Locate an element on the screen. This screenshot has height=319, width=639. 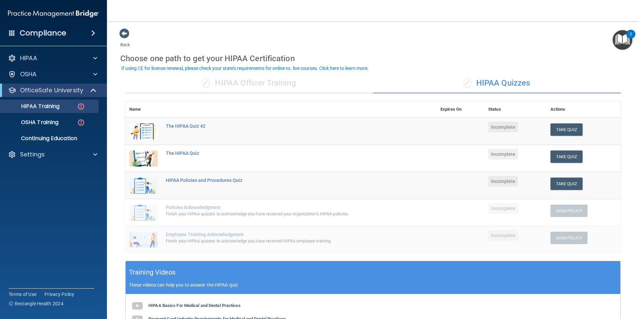
p: OSHA is located at coordinates (28, 74).